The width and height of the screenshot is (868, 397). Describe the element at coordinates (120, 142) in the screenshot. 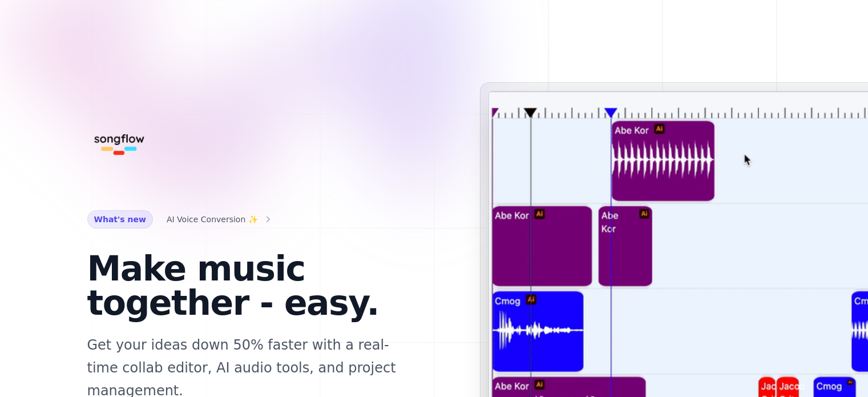

I see `img: Songflow` at that location.